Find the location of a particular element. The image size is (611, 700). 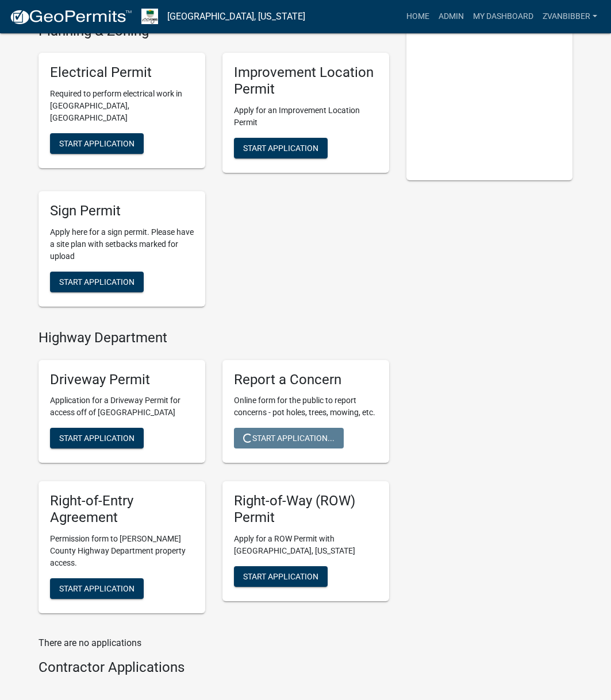

wm-workflow-list-section: Contractor Applications is located at coordinates (214, 669).